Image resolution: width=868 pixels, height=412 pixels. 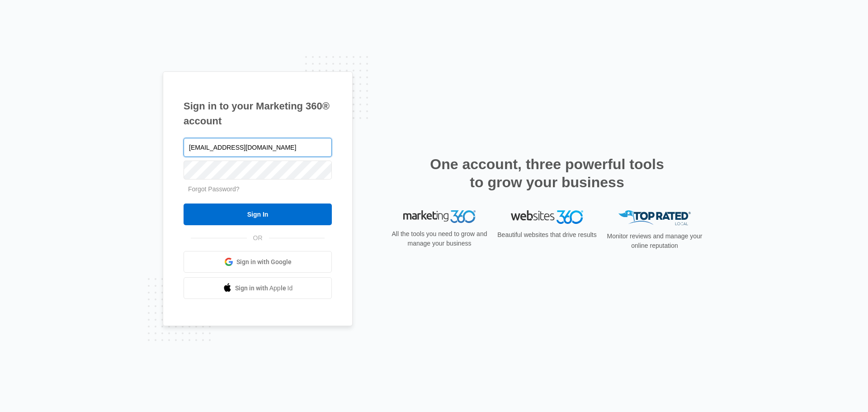 I want to click on span: OR, so click(x=258, y=238).